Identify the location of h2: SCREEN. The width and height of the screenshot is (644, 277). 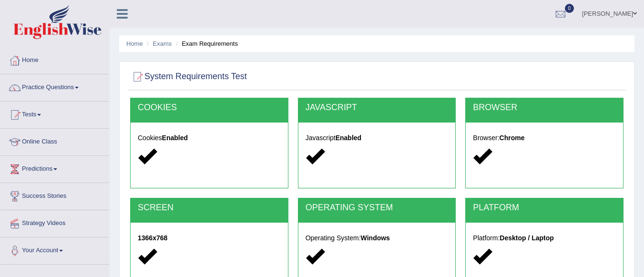
(209, 208).